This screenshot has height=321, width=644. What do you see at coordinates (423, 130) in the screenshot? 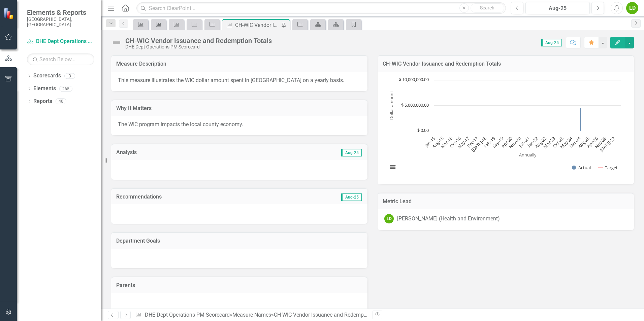
I see `text: $ 0.00` at bounding box center [423, 130].